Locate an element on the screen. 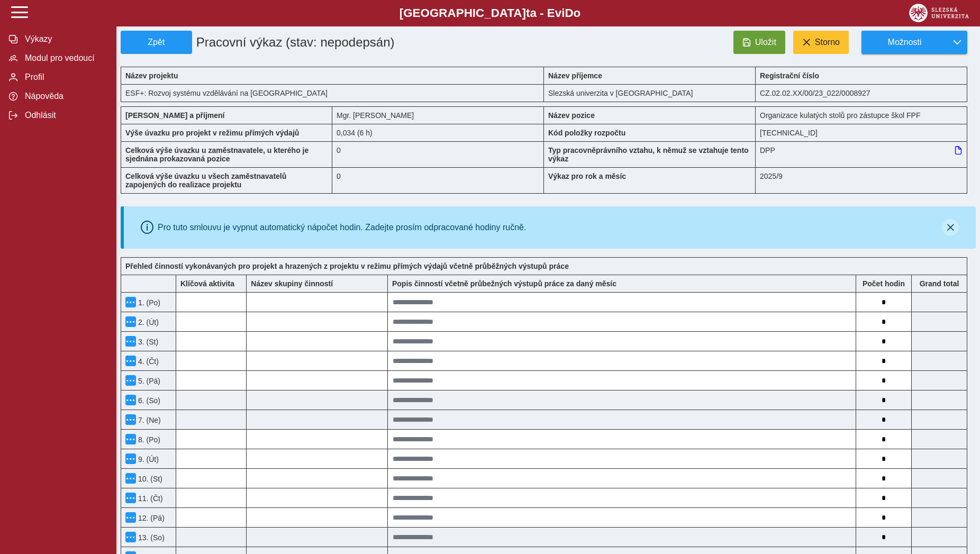  span: D is located at coordinates (569, 13).